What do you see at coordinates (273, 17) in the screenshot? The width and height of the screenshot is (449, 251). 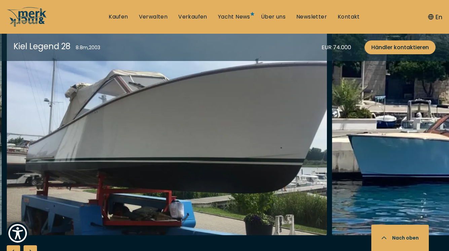 I see `a: Über uns` at bounding box center [273, 17].